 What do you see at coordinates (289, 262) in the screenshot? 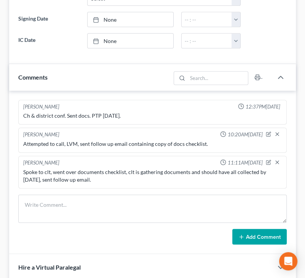
I see `div: Open Intercom Messenger` at bounding box center [289, 262].